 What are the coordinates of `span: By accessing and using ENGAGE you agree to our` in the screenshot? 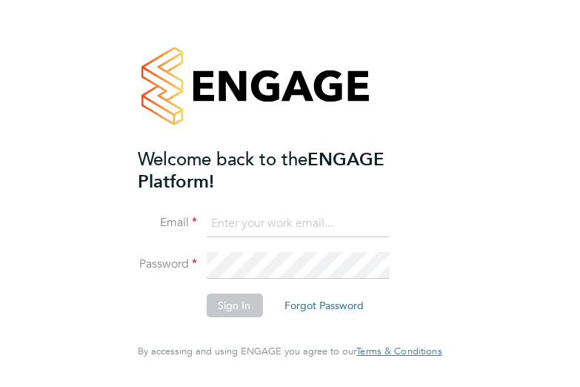 It's located at (290, 351).